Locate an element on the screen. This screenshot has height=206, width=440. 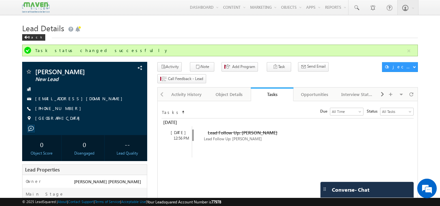
span: New Lead is located at coordinates (74, 79).